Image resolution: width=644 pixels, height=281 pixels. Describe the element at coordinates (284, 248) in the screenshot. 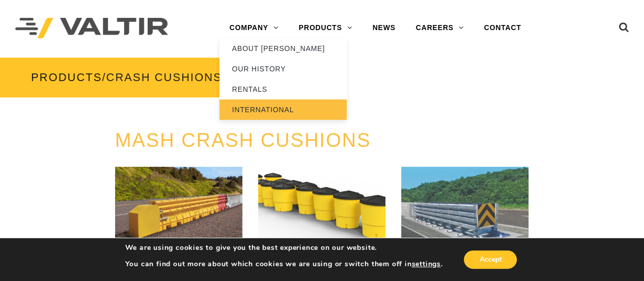

I see `p: We are using cookies to give you the best experience on our website.` at that location.